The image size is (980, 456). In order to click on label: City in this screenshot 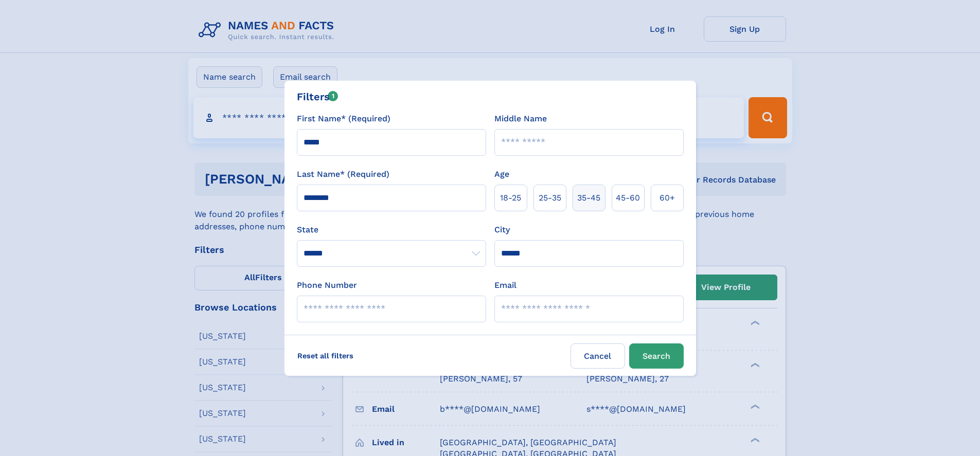, I will do `click(502, 230)`.